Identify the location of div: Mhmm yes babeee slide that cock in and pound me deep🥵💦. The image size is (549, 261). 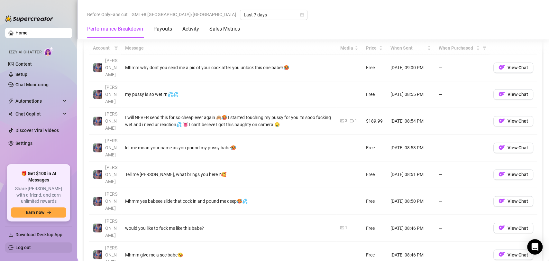
(229, 201).